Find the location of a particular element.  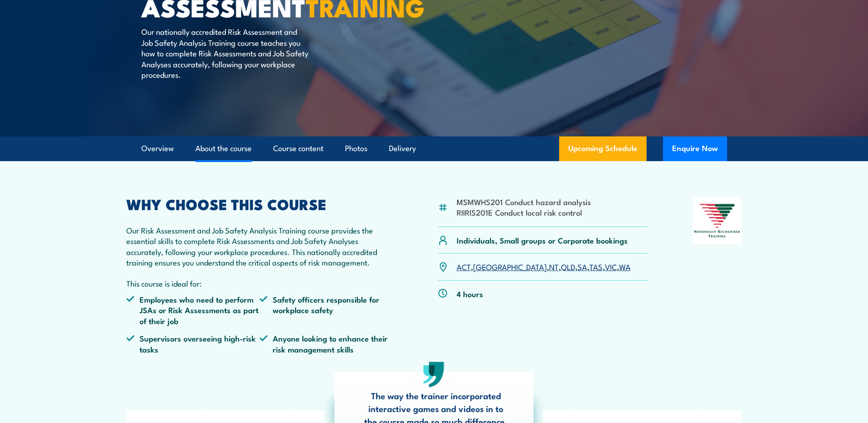

p: Our nationally accredited Risk Assessment and Job Safety Analysis Training course teaches you how... is located at coordinates (225, 53).